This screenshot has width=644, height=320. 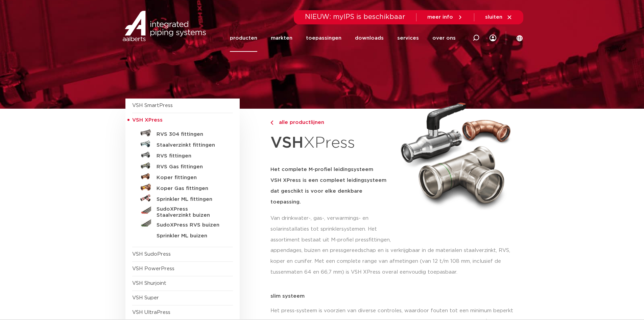 What do you see at coordinates (183, 211) in the screenshot?
I see `a: SudoXPress Staalverzinkt buizen` at bounding box center [183, 211].